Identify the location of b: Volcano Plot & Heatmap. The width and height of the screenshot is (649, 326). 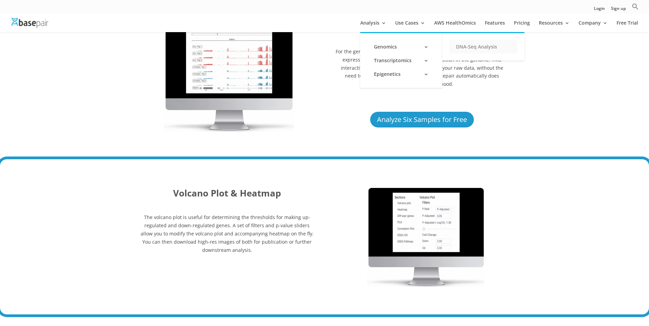
(227, 193).